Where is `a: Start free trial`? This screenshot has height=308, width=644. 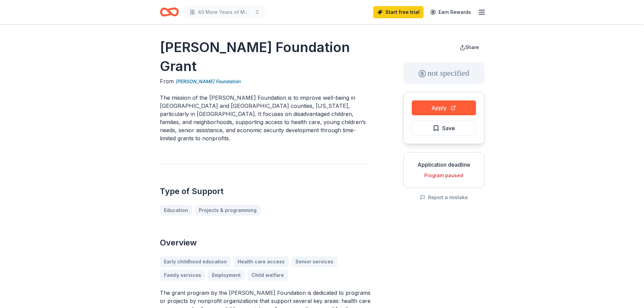 a: Start free trial is located at coordinates (398, 12).